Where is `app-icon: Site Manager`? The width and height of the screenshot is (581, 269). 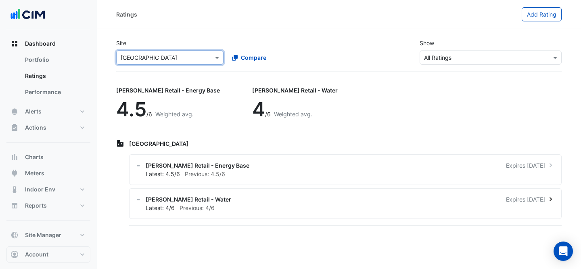
app-icon: Site Manager is located at coordinates (15, 235).